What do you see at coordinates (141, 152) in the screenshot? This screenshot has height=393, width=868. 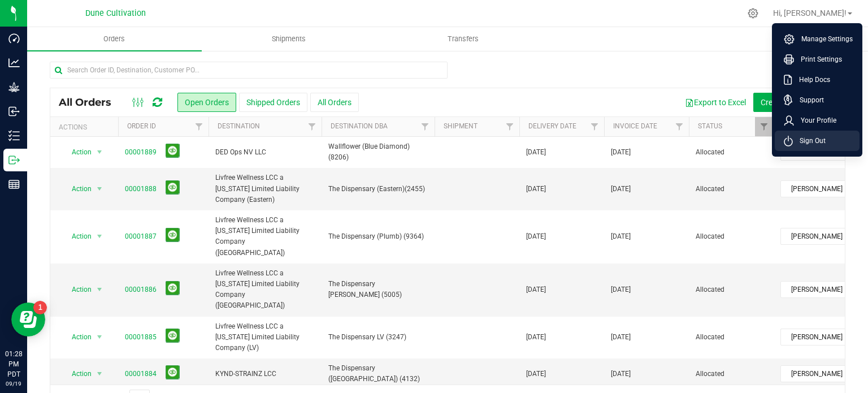 I see `a: 00001889` at bounding box center [141, 152].